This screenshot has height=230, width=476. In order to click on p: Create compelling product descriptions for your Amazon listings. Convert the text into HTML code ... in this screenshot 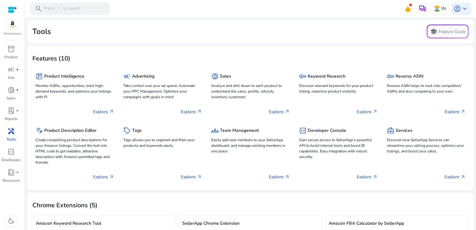, I will do `click(75, 151)`.